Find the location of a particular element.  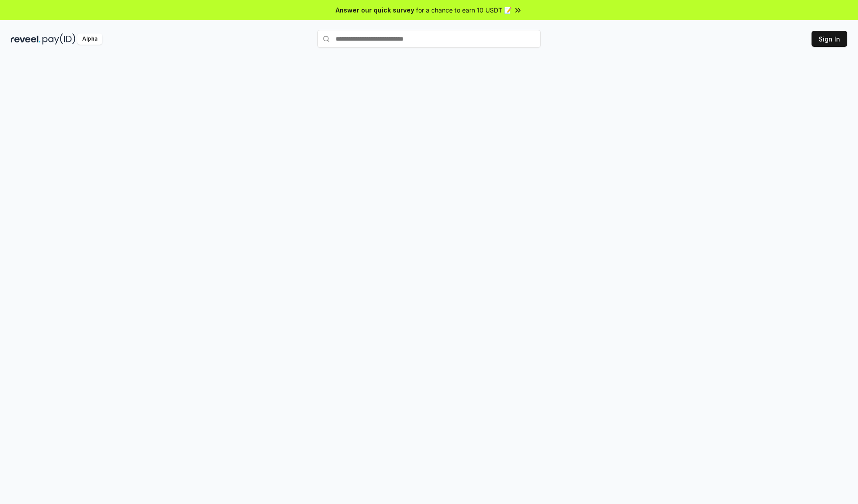

button: Sign In is located at coordinates (830, 39).